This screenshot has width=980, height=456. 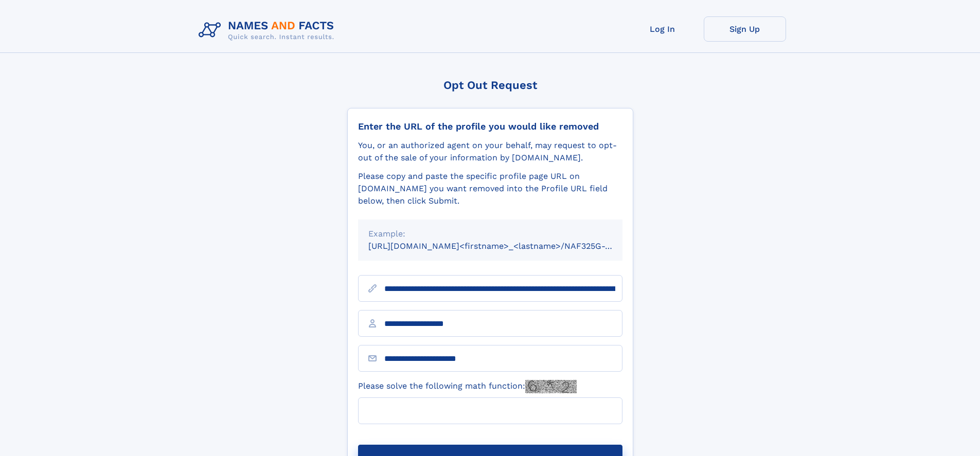 What do you see at coordinates (467, 387) in the screenshot?
I see `label: Please solve the following math function:` at bounding box center [467, 387].